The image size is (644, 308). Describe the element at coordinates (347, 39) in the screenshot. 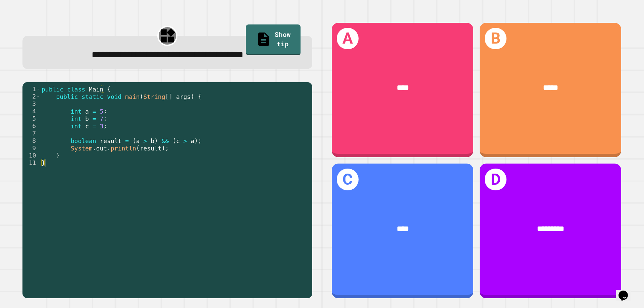

I see `h1: A` at that location.